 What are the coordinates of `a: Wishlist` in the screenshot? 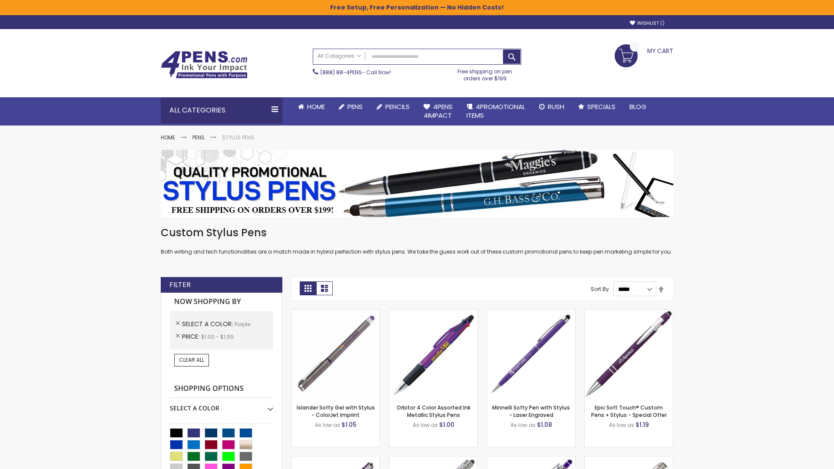 It's located at (647, 23).